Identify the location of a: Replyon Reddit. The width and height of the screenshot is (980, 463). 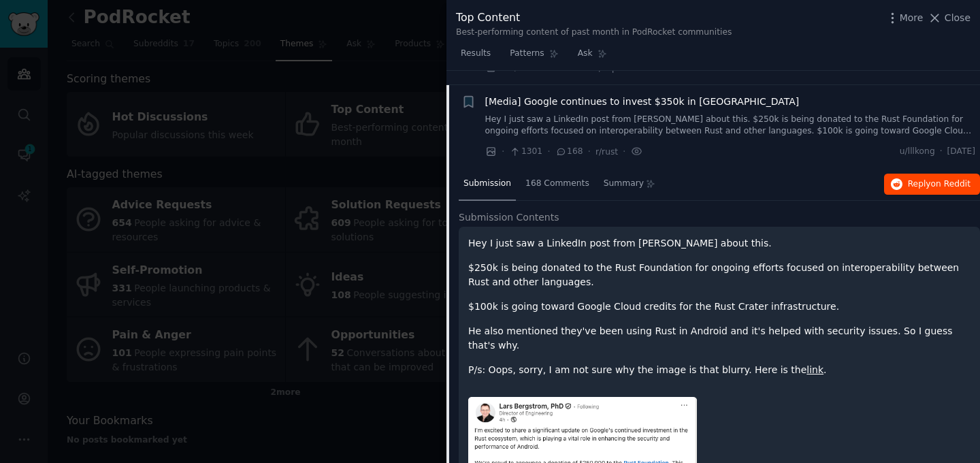
(932, 185).